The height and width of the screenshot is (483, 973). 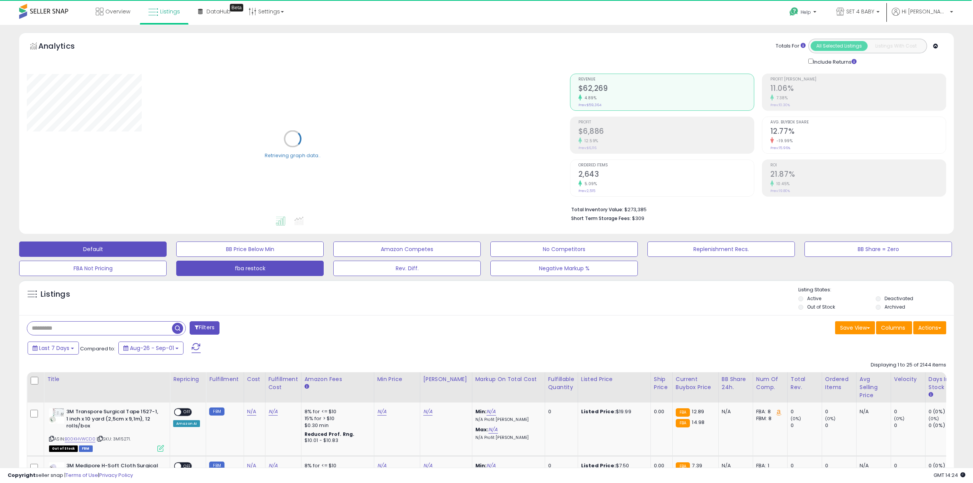 What do you see at coordinates (307, 386) in the screenshot?
I see `small: Amazon Fees.` at bounding box center [307, 386].